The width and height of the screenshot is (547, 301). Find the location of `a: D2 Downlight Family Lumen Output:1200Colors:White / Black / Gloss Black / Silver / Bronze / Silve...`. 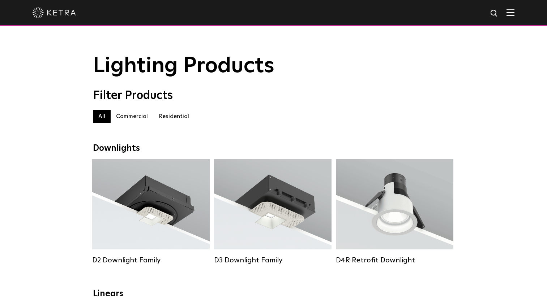

a: D2 Downlight Family Lumen Output:1200Colors:White / Black / Gloss Black / Silver / Bronze / Silve... is located at coordinates (151, 212).